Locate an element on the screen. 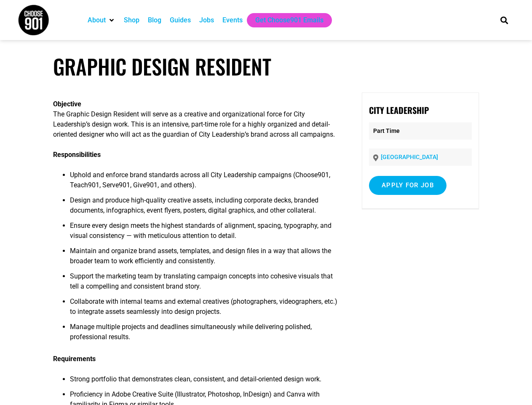 The height and width of the screenshot is (405, 532). div: Guides is located at coordinates (180, 20).